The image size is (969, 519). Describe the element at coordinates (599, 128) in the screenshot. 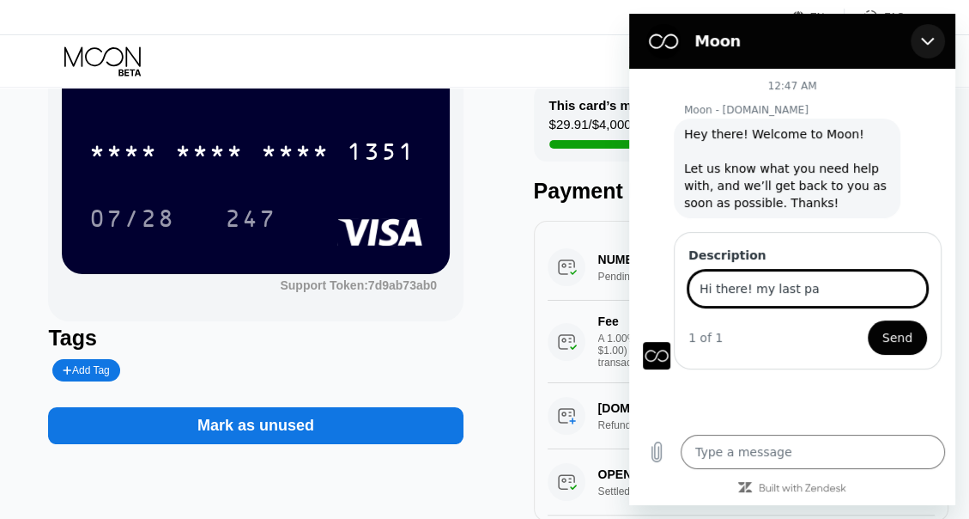

I see `div: $29.91 / $4,000.00` at that location.